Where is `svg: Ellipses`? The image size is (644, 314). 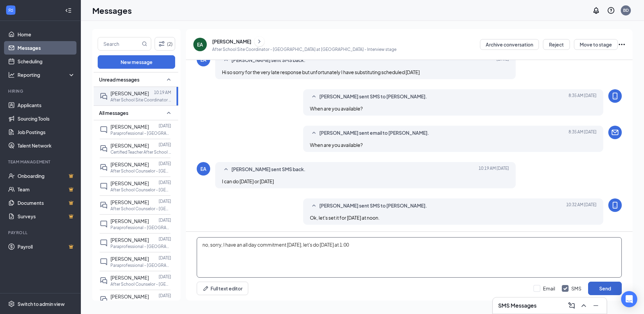 svg: Ellipses is located at coordinates (622, 45).